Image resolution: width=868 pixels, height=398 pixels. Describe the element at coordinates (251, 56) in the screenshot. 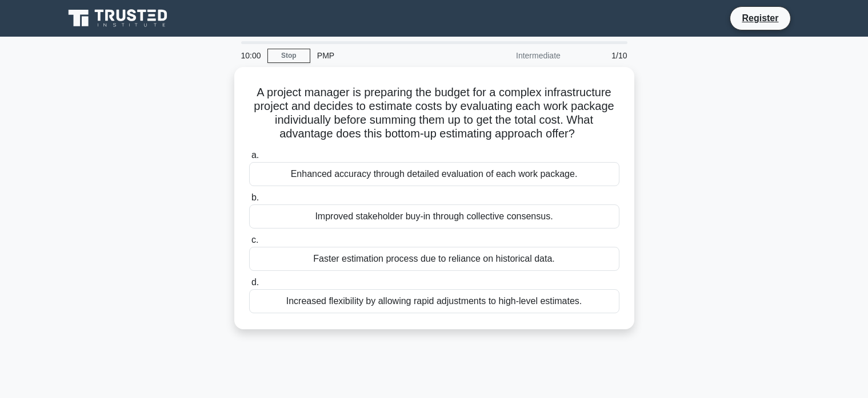

I see `div: 10:00` at that location.